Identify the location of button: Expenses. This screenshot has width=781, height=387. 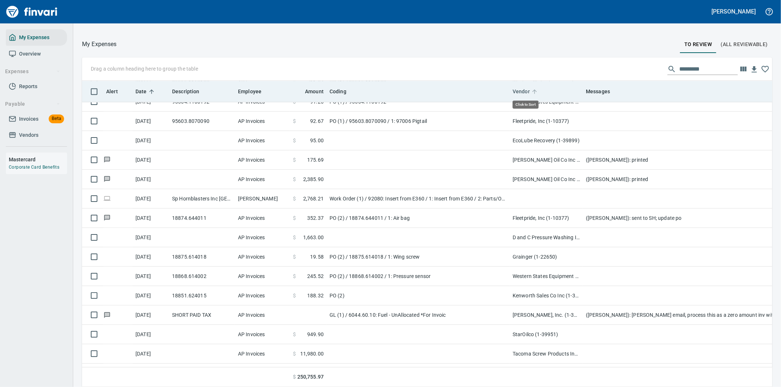
(33, 71).